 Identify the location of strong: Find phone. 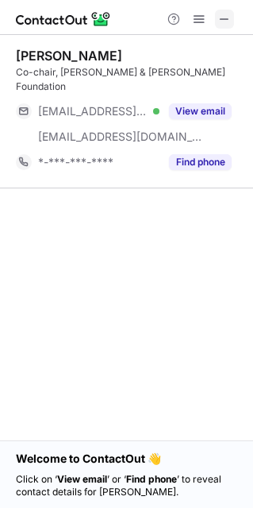
(152, 478).